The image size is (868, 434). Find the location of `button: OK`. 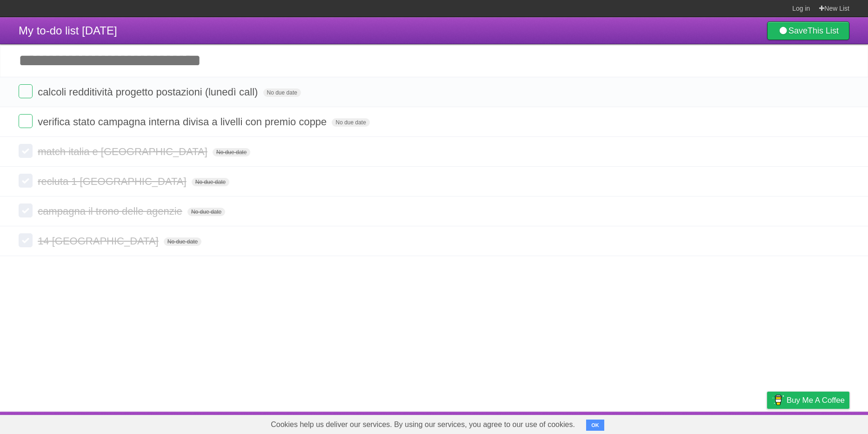

button: OK is located at coordinates (595, 425).